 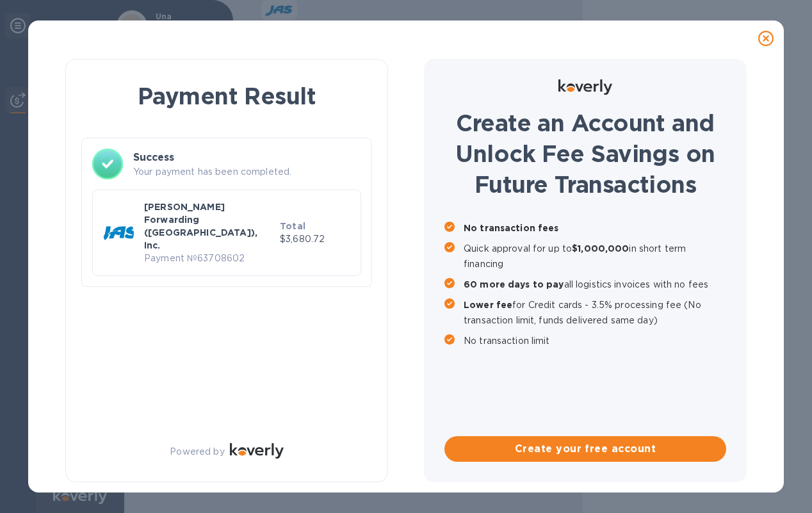 I want to click on p: $3,680.72, so click(x=315, y=239).